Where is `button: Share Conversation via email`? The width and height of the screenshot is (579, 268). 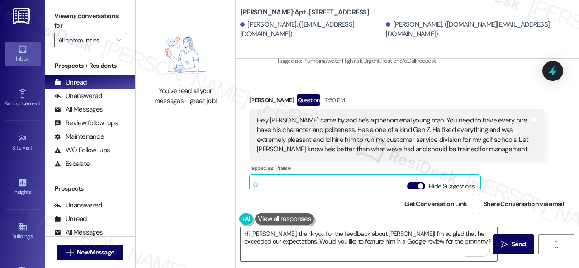 button: Share Conversation via email is located at coordinates (524, 204).